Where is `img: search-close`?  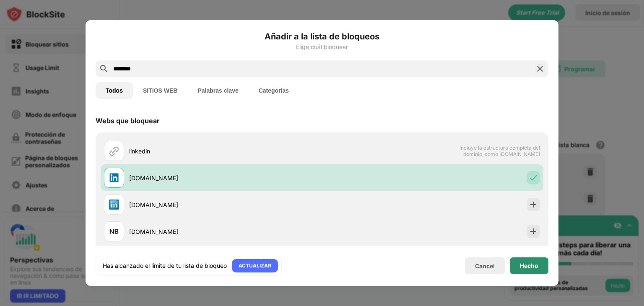
img: search-close is located at coordinates (540, 69).